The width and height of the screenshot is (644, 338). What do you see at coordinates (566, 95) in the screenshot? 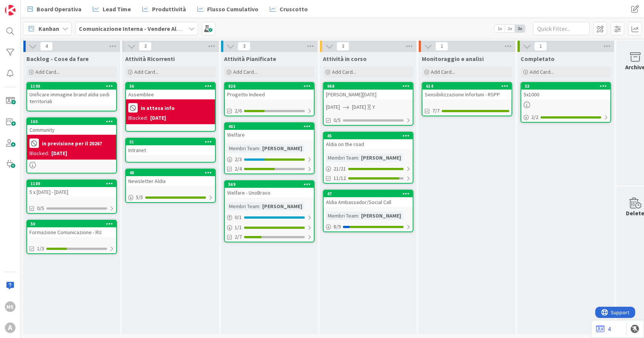
I see `div: 5x1000` at bounding box center [566, 95].